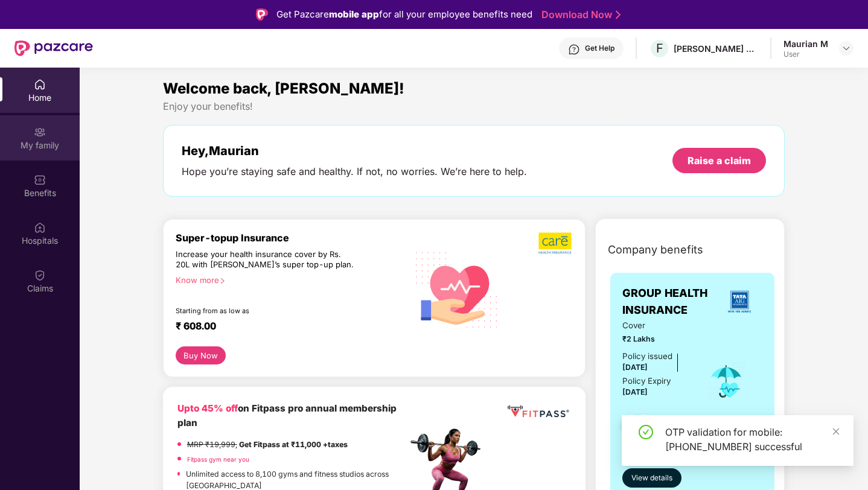  What do you see at coordinates (212, 444) in the screenshot?
I see `del: MRP ₹19,999,` at bounding box center [212, 444].